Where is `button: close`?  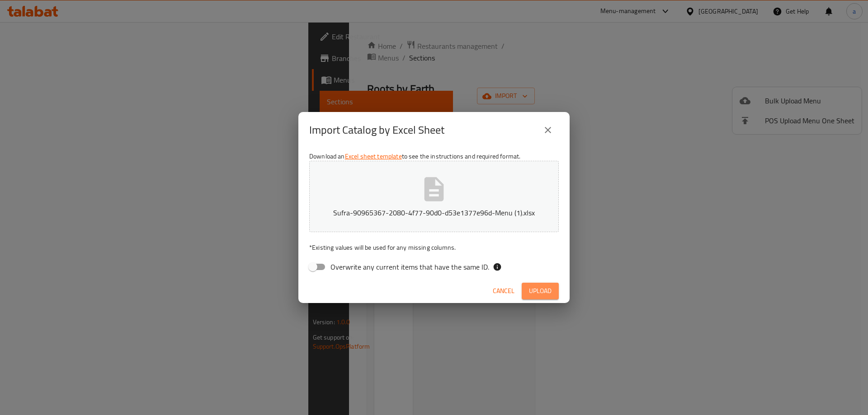
button: close is located at coordinates (548, 130).